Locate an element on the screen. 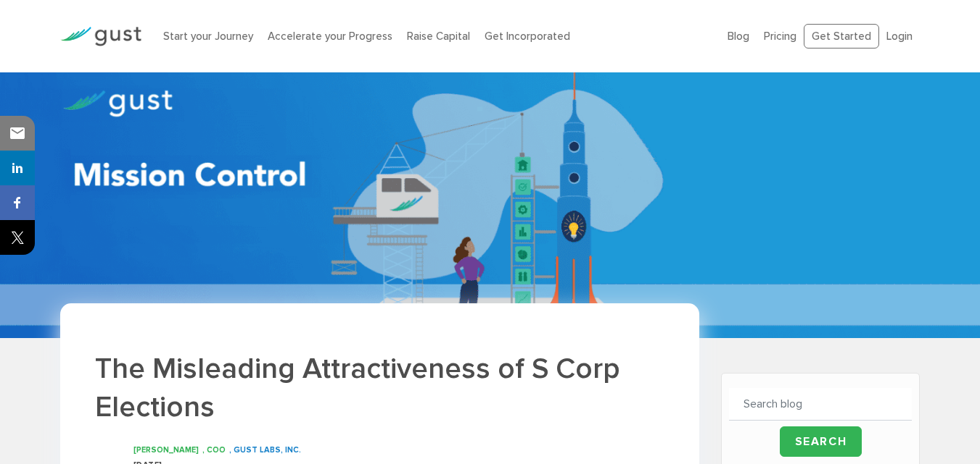 This screenshot has height=464, width=980. a: Pricing is located at coordinates (779, 37).